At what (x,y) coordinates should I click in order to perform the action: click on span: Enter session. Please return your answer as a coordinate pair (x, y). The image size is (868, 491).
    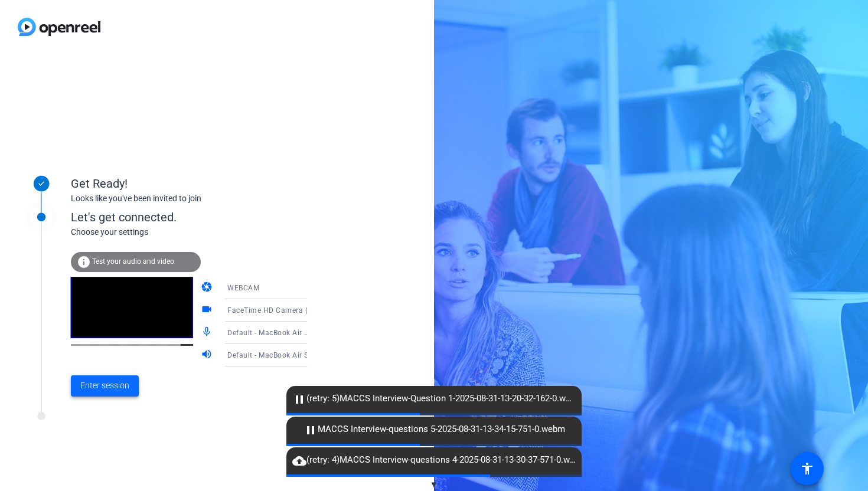
    Looking at the image, I should click on (105, 386).